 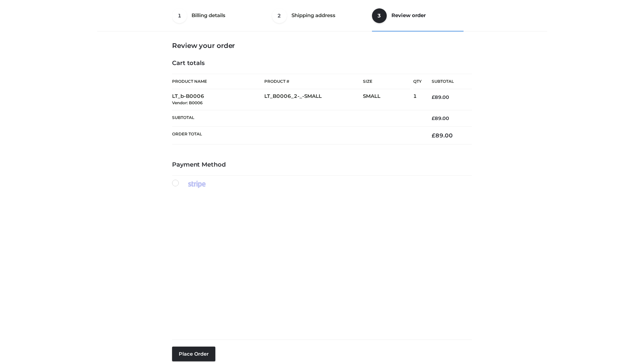 I want to click on td: LT_B0006_2-_-SMALL, so click(x=314, y=100).